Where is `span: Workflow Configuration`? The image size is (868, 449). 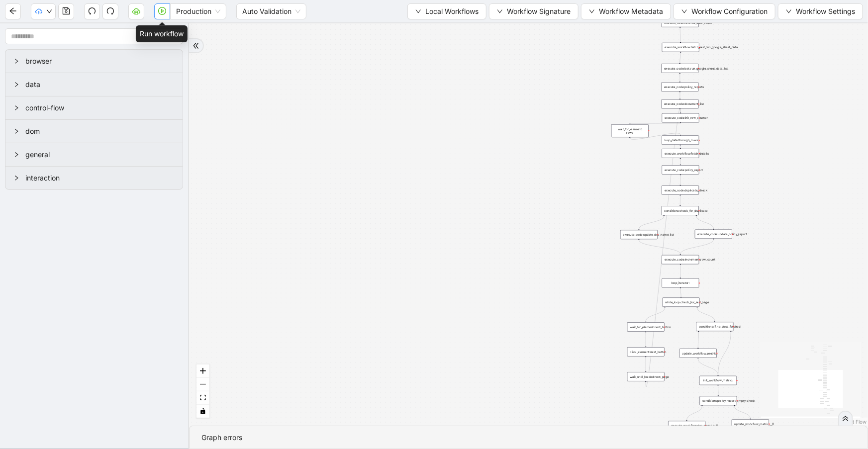
span: Workflow Configuration is located at coordinates (729, 11).